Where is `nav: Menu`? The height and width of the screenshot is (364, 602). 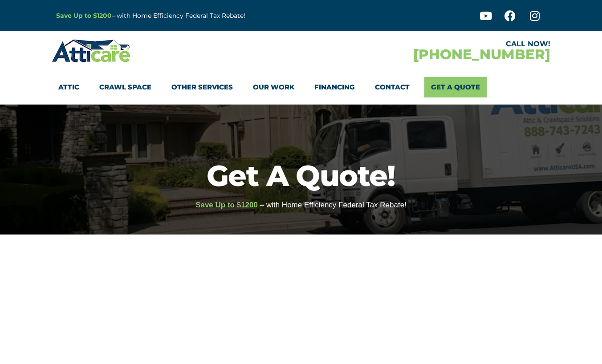
nav: Menu is located at coordinates (301, 87).